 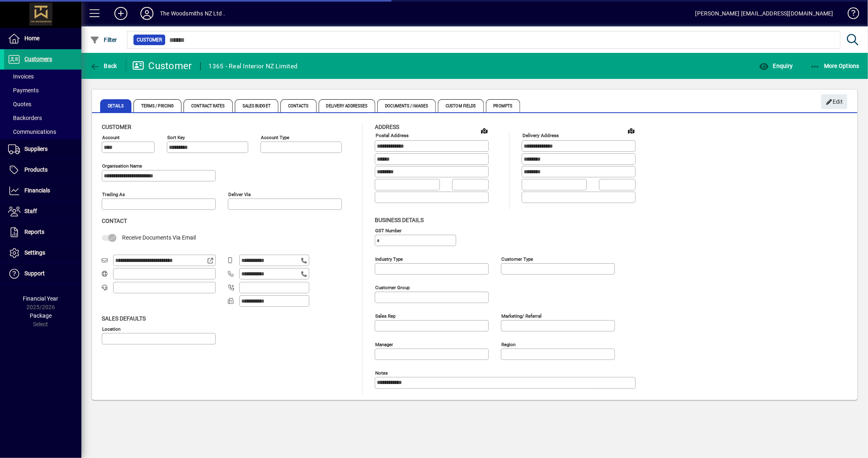 I want to click on span: Details, so click(x=116, y=106).